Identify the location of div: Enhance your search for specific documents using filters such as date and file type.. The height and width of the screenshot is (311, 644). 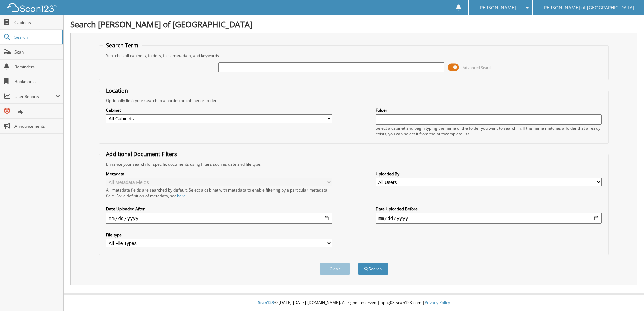
(354, 164).